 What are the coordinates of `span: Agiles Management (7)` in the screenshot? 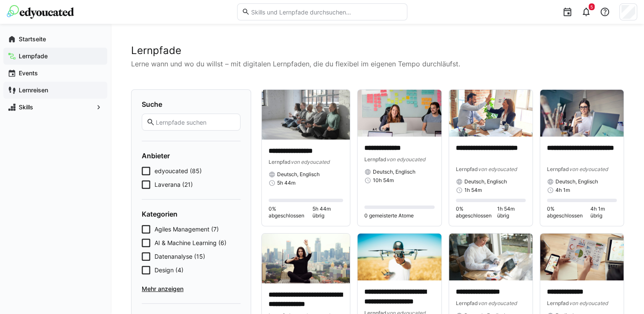 It's located at (187, 229).